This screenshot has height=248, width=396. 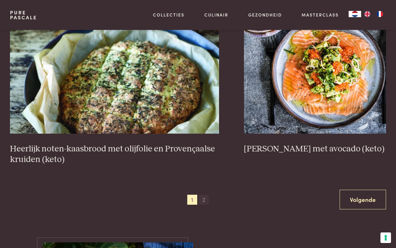 I want to click on div: Language, so click(x=355, y=14).